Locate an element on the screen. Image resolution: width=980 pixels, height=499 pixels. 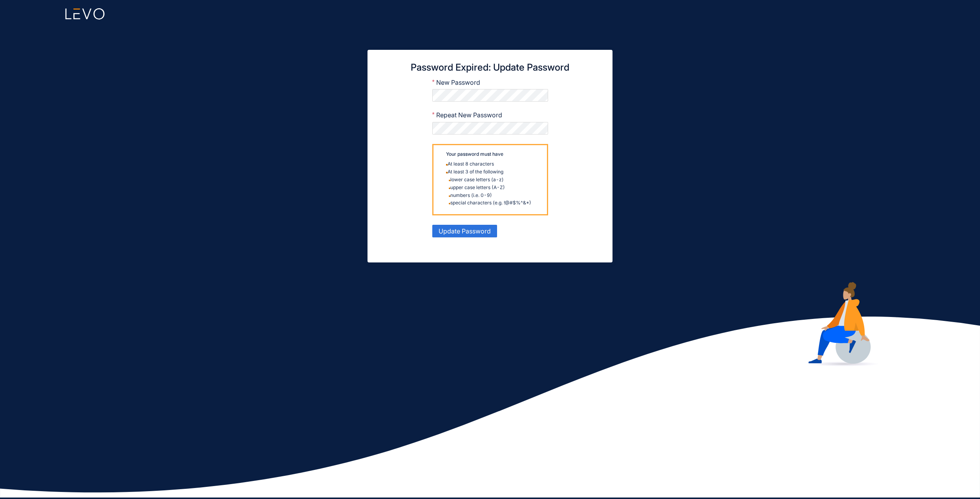
h1: Password Expired: Update Password is located at coordinates (490, 67).